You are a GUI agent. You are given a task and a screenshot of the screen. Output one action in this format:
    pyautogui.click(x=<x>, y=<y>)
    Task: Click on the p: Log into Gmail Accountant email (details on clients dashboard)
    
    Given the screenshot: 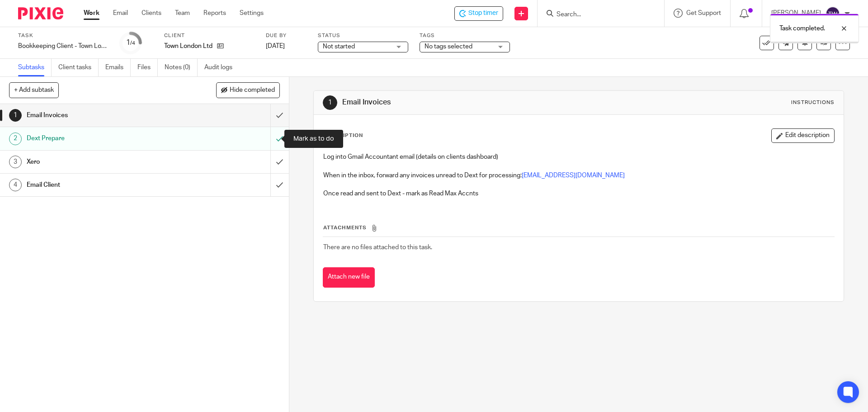 What is the action you would take?
    pyautogui.click(x=578, y=157)
    